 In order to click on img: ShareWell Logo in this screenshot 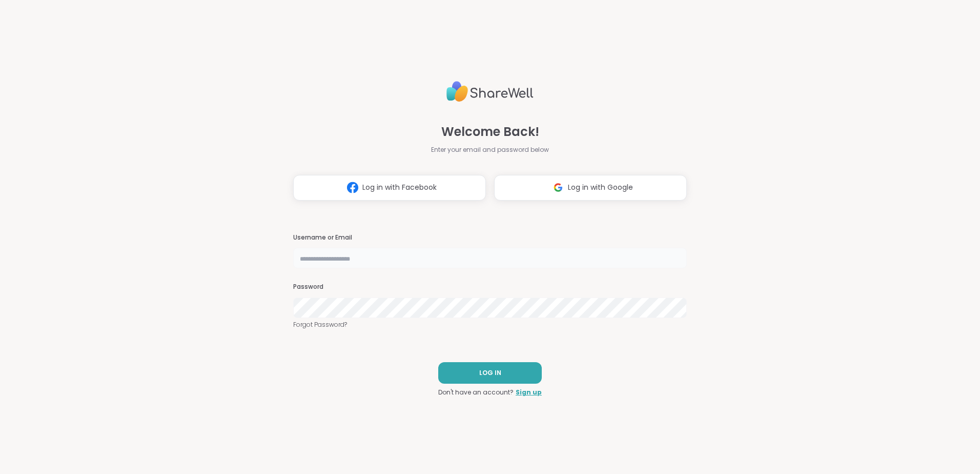, I will do `click(490, 91)`.